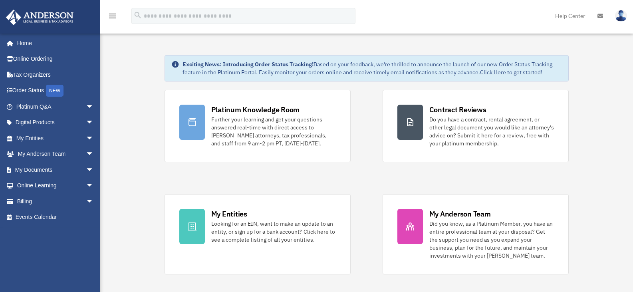 The height and width of the screenshot is (292, 633). What do you see at coordinates (476, 234) in the screenshot?
I see `a: My Anderson Team Did you know, as a Platinum Member, you have an entire professional team at your...` at bounding box center [476, 234].